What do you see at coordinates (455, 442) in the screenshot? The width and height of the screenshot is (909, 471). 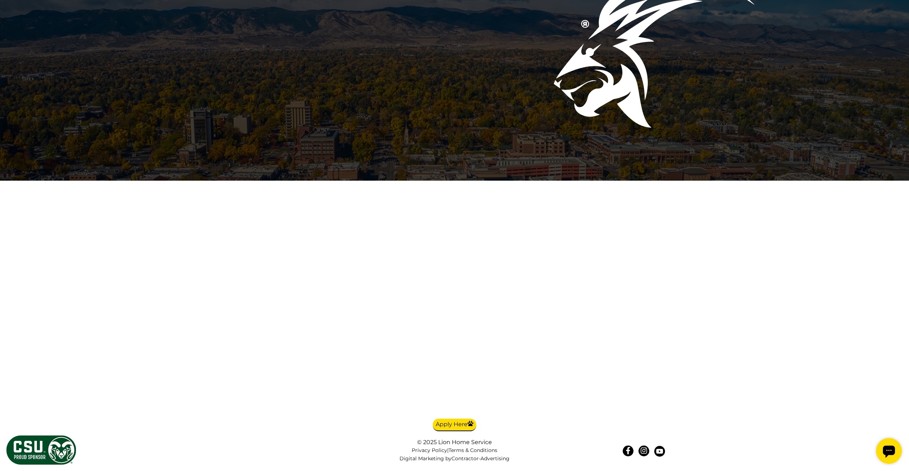 I see `div: © 2025 Lion Home Service` at bounding box center [455, 442].